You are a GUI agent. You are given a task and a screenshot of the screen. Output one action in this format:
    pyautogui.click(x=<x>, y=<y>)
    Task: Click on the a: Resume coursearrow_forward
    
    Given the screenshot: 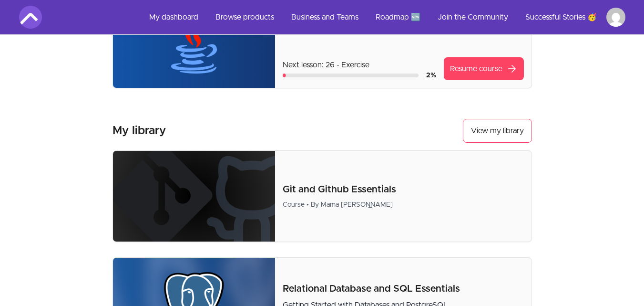 What is the action you would take?
    pyautogui.click(x=484, y=69)
    